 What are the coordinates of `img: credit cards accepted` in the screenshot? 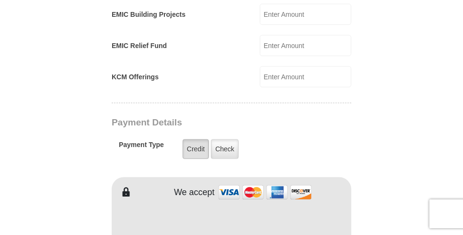 It's located at (265, 192).